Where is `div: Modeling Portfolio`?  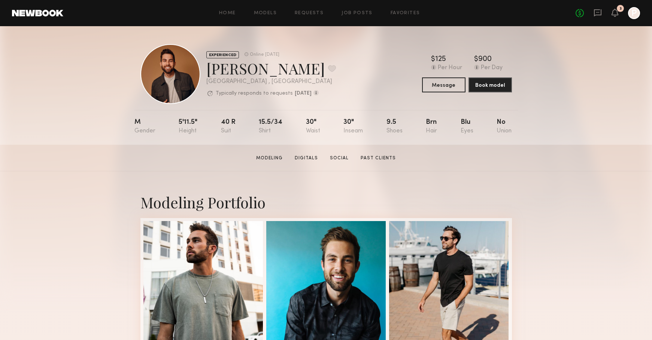 div: Modeling Portfolio is located at coordinates (326, 202).